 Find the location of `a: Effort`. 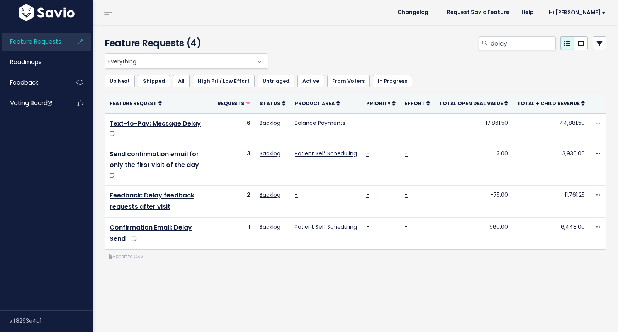

a: Effort is located at coordinates (417, 103).